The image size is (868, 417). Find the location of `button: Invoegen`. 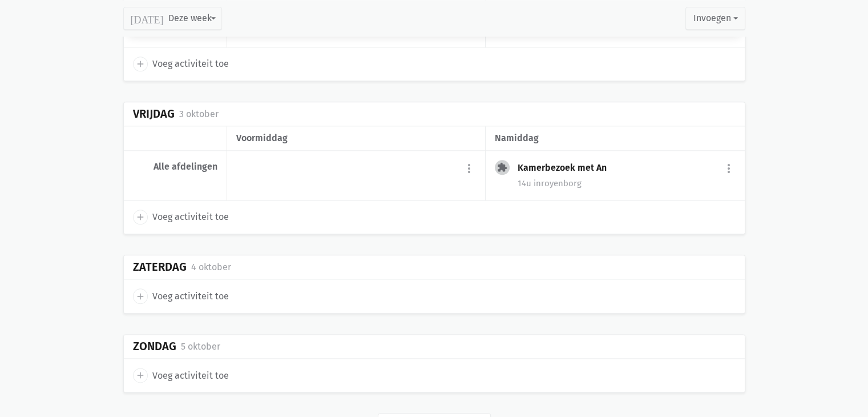

button: Invoegen is located at coordinates (715, 19).